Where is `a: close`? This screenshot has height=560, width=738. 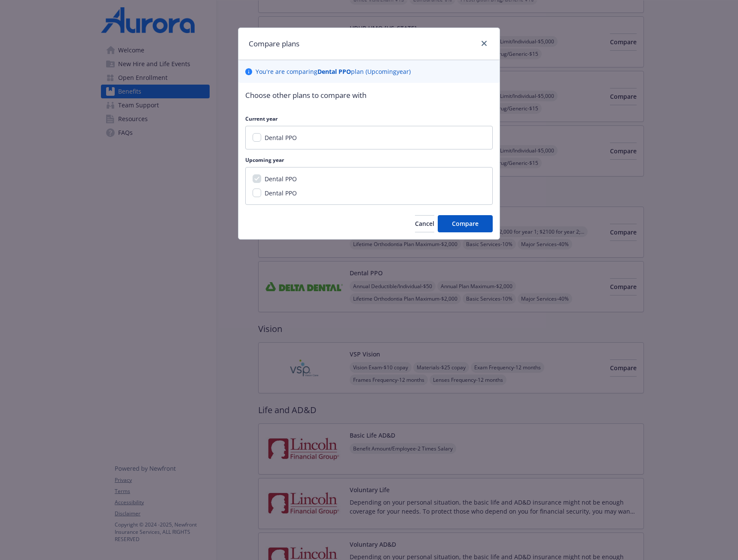 a: close is located at coordinates (484, 43).